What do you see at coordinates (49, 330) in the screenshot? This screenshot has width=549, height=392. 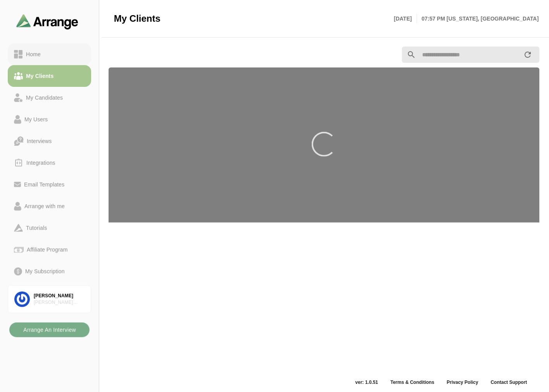 I see `b: Arrange An Interview` at bounding box center [49, 330].